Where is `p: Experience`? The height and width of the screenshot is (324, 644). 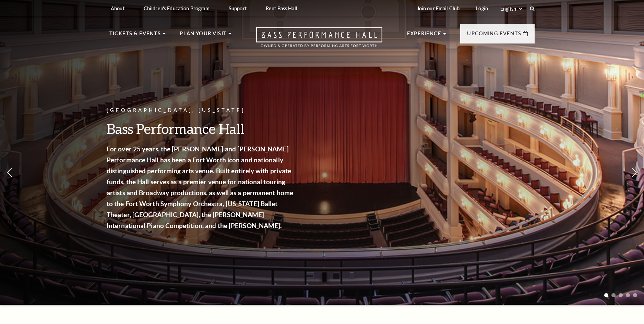 p: Experience is located at coordinates (424, 36).